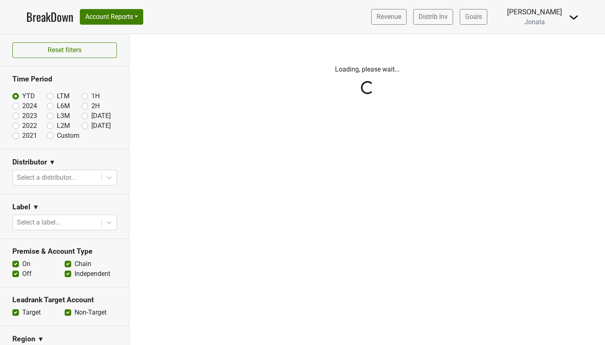 This screenshot has width=605, height=345. I want to click on p: Loading, please wait..., so click(368, 70).